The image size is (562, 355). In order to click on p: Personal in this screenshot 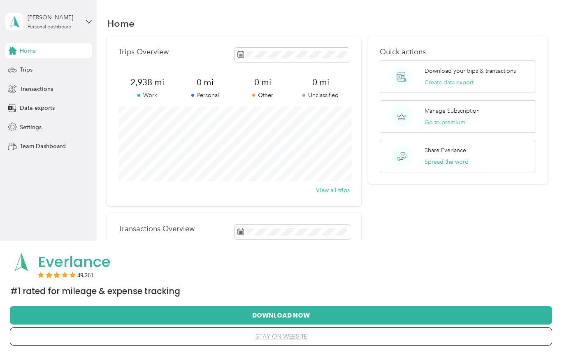, I will do `click(205, 95)`.